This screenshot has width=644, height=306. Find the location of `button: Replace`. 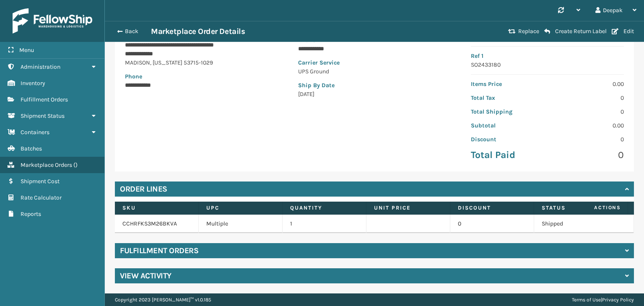

button: Replace is located at coordinates (524, 31).